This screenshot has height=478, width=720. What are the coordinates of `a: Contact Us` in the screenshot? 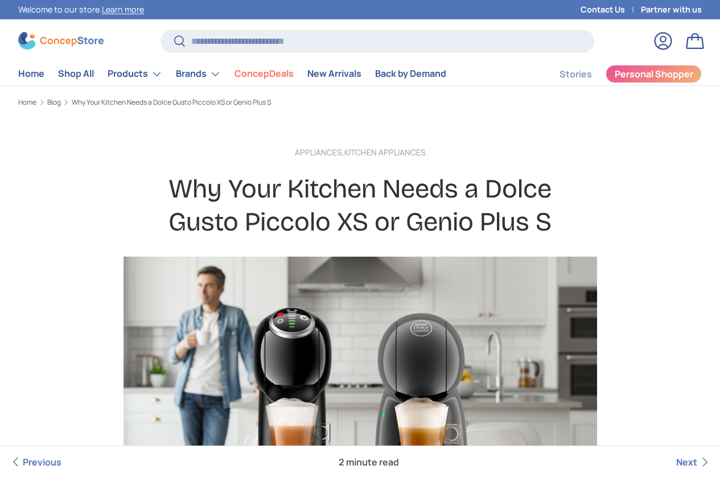 It's located at (611, 10).